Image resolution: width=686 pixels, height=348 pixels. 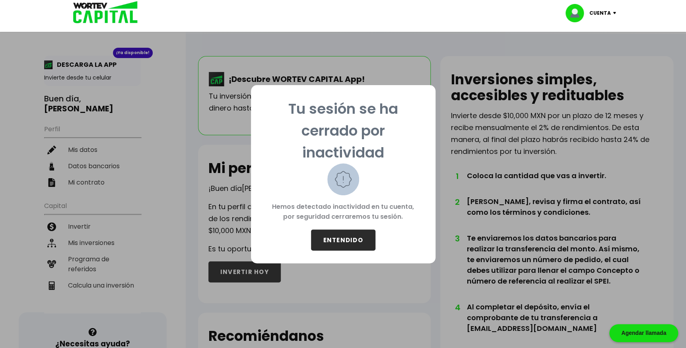 I want to click on img: profile-image, so click(x=577, y=13).